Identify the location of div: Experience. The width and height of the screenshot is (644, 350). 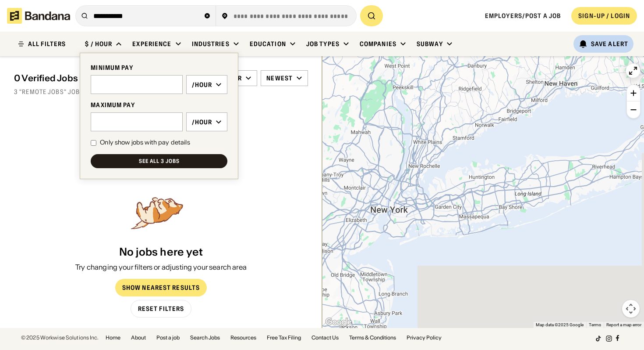
(151, 44).